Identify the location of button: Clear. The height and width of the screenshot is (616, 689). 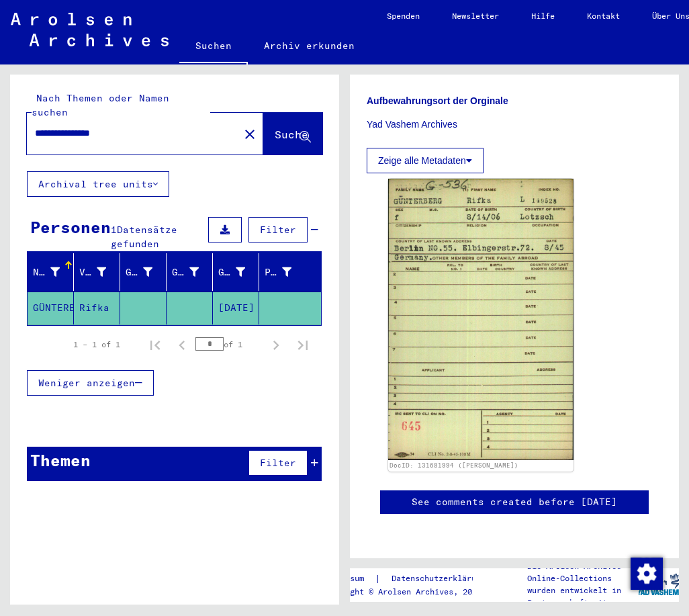
(250, 134).